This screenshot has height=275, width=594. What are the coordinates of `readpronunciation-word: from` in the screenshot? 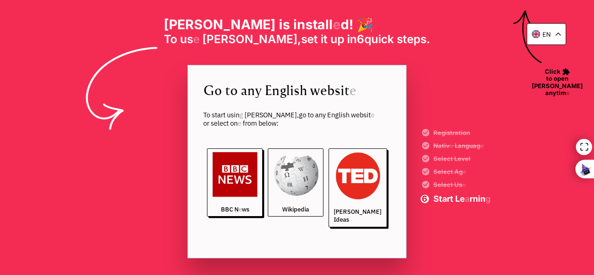 It's located at (250, 123).